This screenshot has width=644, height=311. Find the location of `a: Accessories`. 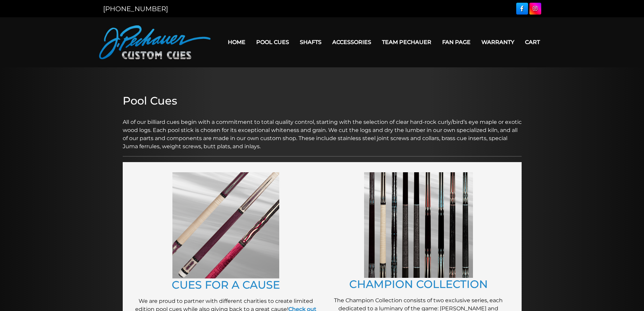

a: Accessories is located at coordinates (351, 42).